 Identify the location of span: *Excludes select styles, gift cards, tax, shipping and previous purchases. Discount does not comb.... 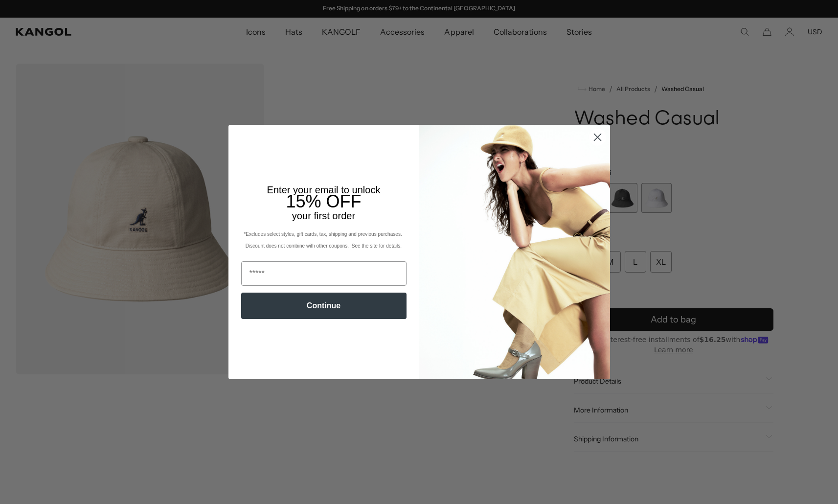
(323, 240).